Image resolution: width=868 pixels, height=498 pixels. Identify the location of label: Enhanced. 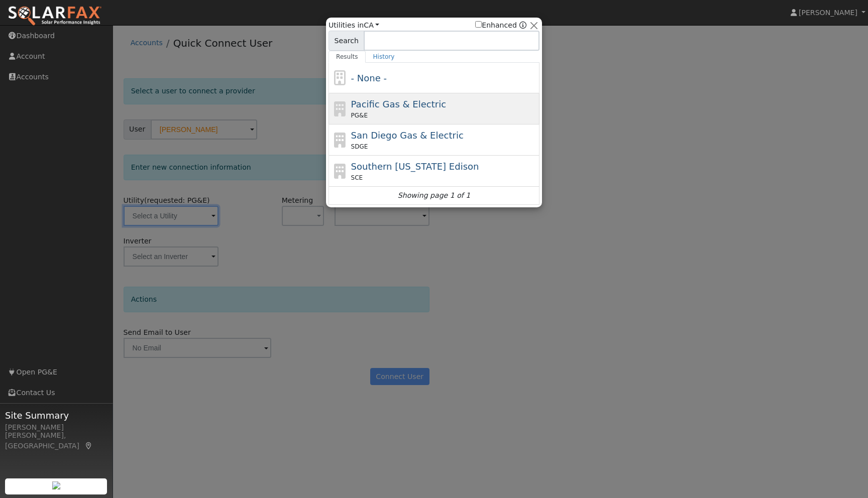
(495, 25).